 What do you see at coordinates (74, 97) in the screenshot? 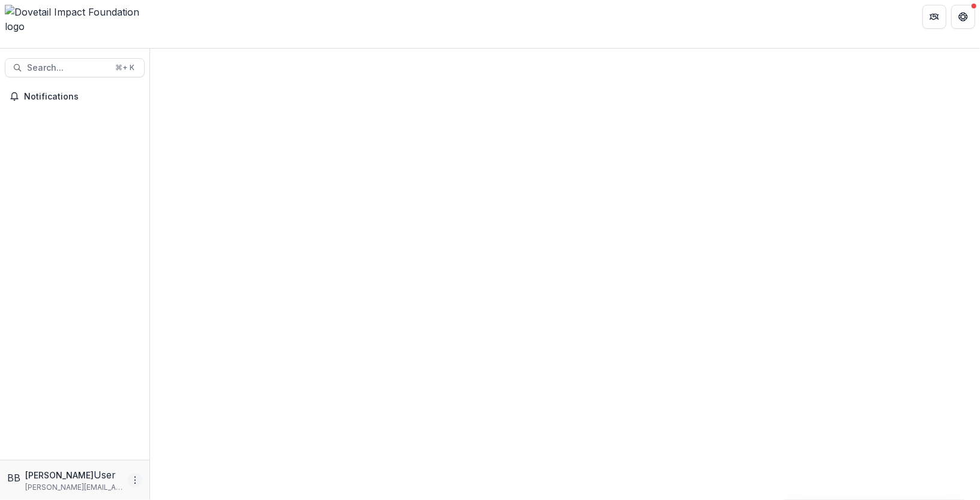
I see `button: Notifications` at bounding box center [74, 97].